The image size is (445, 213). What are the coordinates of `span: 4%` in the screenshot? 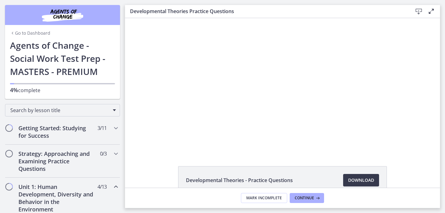 It's located at (14, 90).